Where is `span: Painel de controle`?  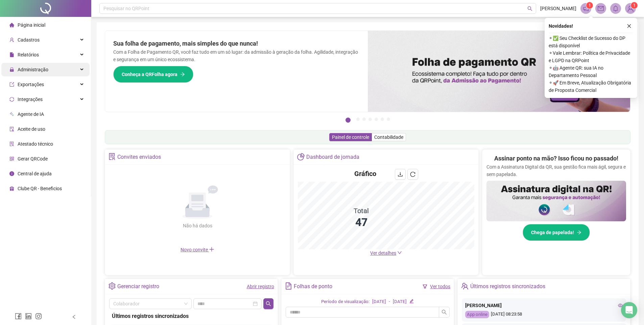
span: Painel de controle is located at coordinates (350, 137).